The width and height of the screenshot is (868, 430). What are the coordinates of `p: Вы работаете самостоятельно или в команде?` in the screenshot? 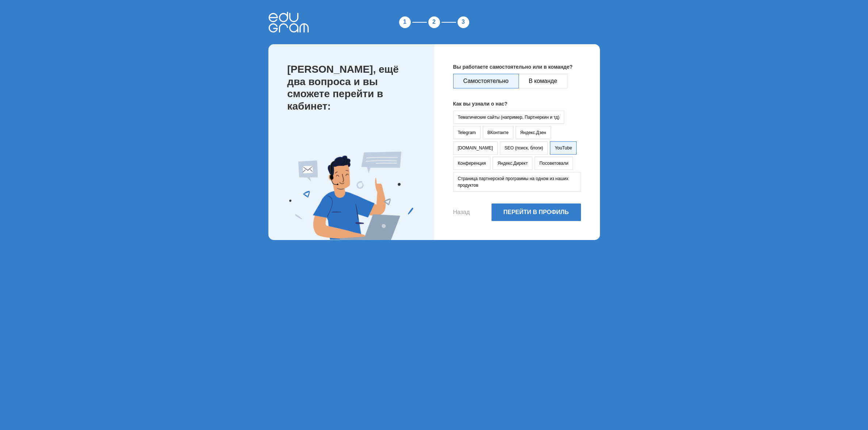 It's located at (517, 67).